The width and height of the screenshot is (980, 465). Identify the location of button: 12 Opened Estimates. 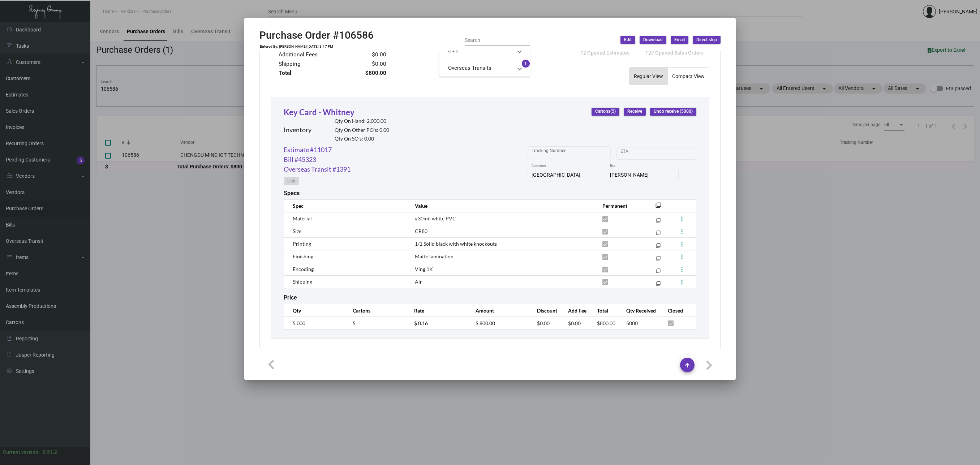
(605, 53).